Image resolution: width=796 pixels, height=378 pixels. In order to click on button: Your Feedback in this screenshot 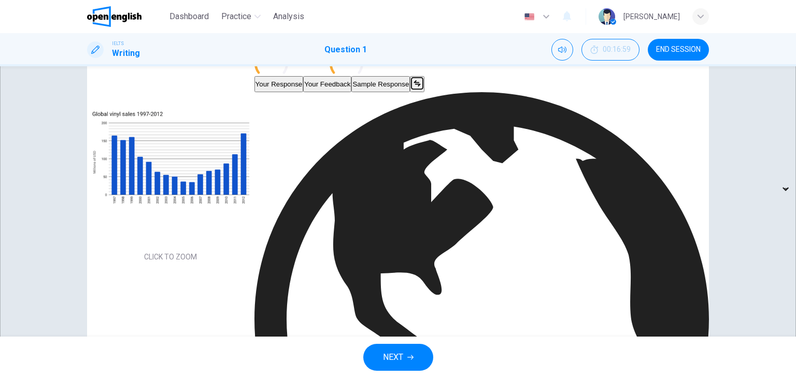, I will do `click(327, 84)`.